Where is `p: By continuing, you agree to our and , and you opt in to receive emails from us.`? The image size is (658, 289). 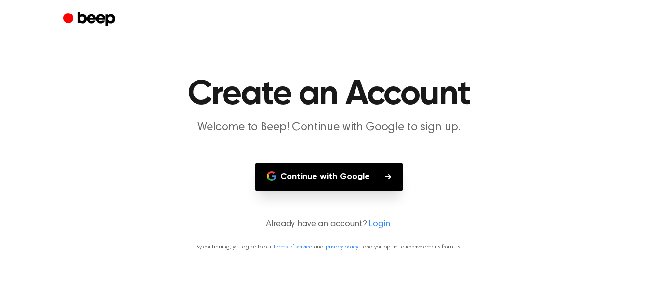
p: By continuing, you agree to our and , and you opt in to receive emails from us. is located at coordinates (329, 247).